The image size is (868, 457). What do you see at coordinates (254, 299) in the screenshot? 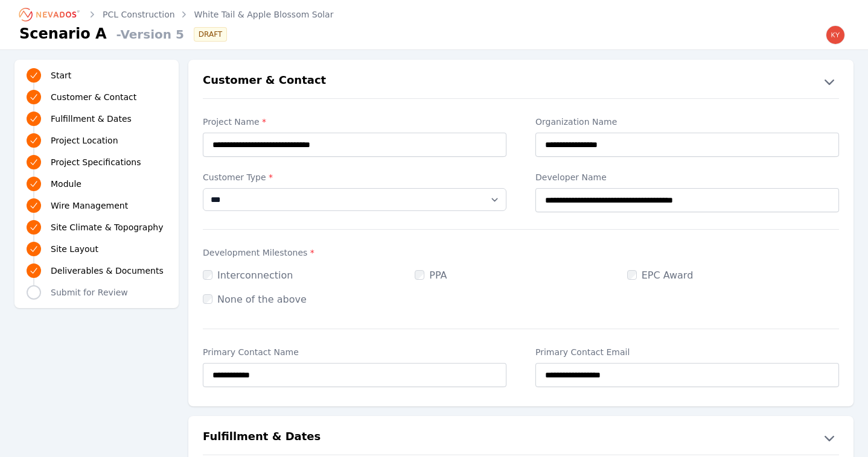
I see `label: None of the above` at bounding box center [254, 299].